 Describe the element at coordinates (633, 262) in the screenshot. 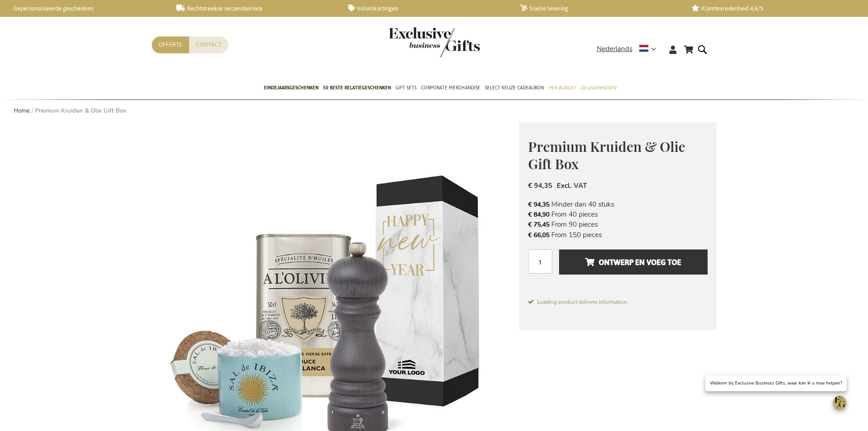

I see `span: Ontwerp en voeg toe` at that location.